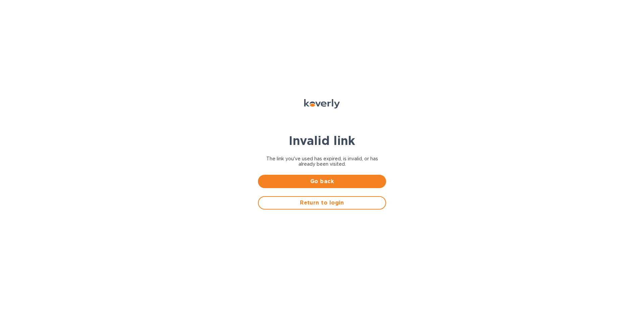 This screenshot has width=644, height=317. I want to click on span: Go back, so click(322, 181).